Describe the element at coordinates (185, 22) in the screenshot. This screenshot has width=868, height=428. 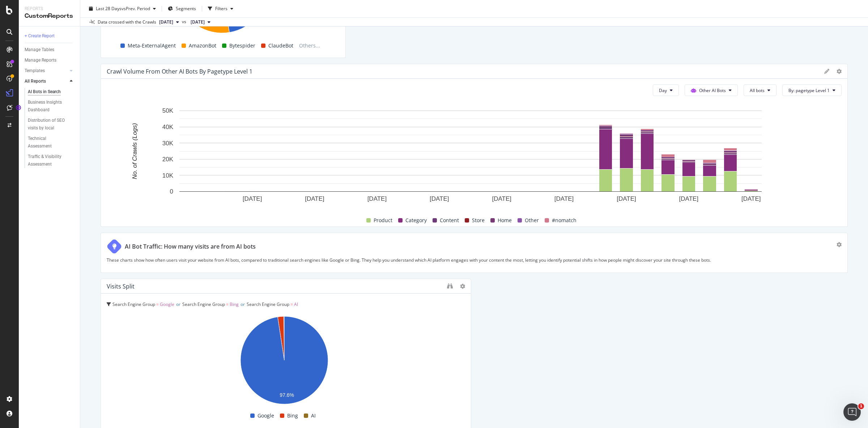
I see `span: vs` at that location.